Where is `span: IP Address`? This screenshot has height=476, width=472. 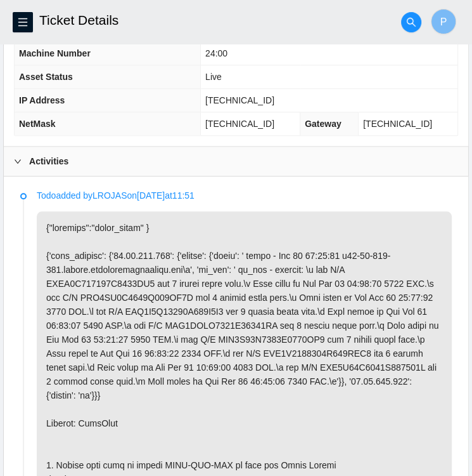 span: IP Address is located at coordinates (42, 100).